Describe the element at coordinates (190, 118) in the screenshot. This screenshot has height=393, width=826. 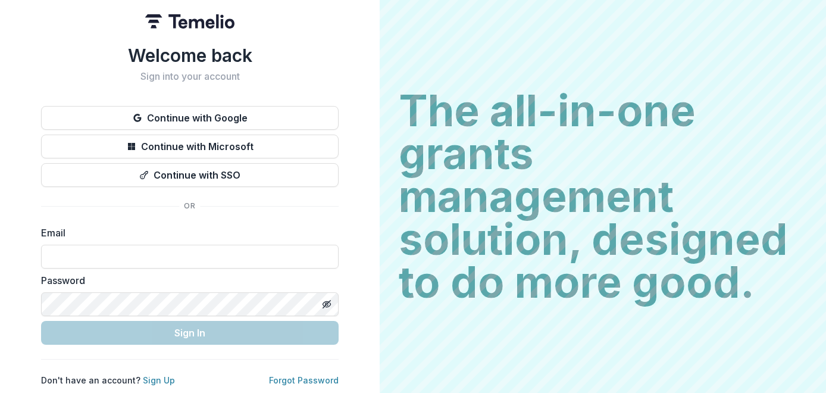
I see `button: Continue with Google` at that location.